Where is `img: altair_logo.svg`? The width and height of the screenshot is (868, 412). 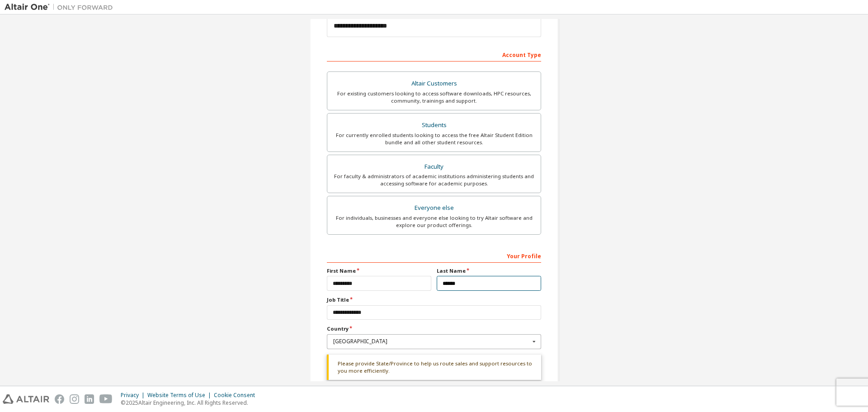
img: altair_logo.svg is located at coordinates (26, 398).